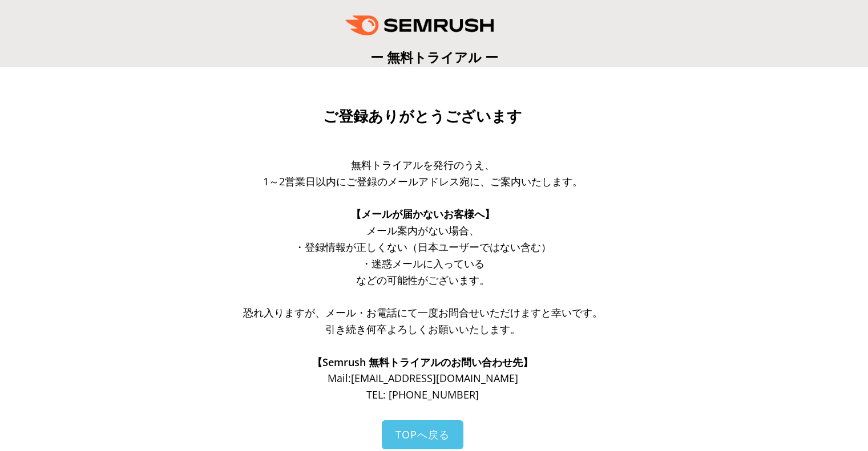  Describe the element at coordinates (423, 434) in the screenshot. I see `span: TOPへ戻る` at that location.